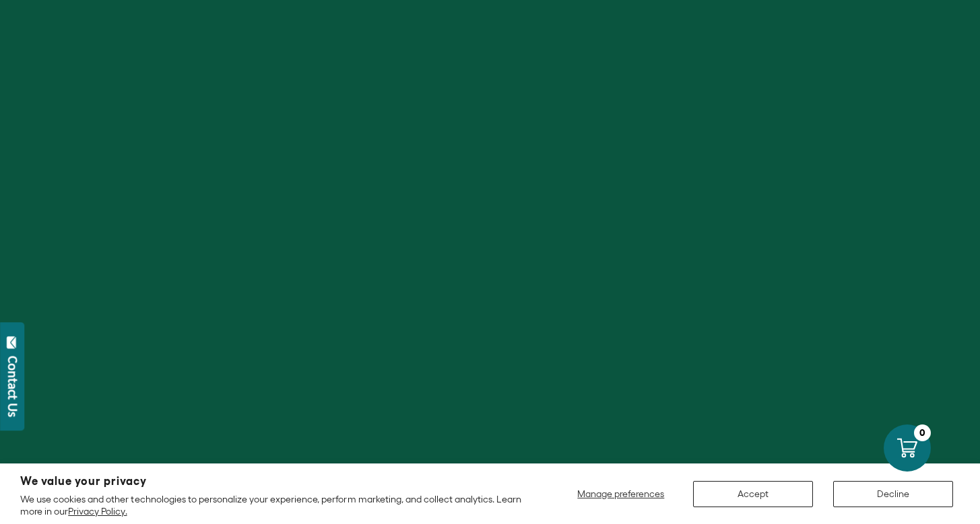 The width and height of the screenshot is (980, 524). What do you see at coordinates (620, 494) in the screenshot?
I see `span: Manage preferences` at bounding box center [620, 494].